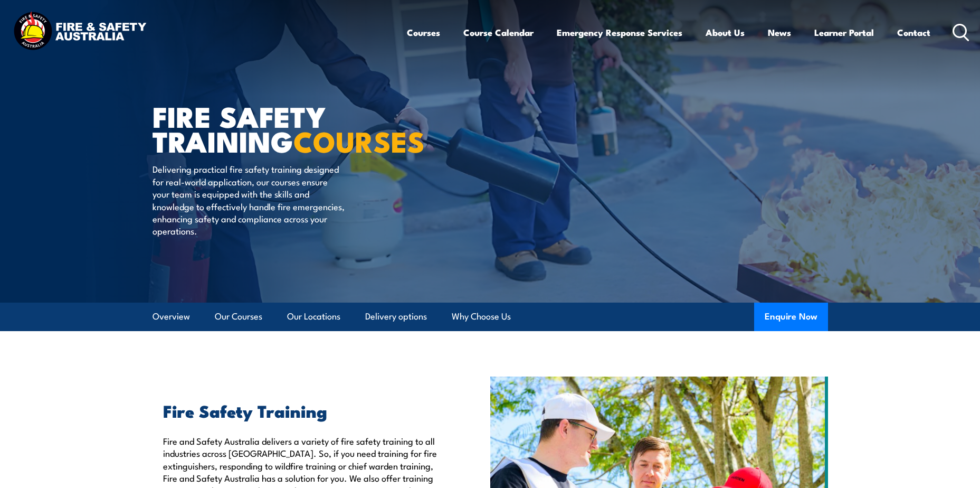 The height and width of the screenshot is (488, 980). What do you see at coordinates (779, 32) in the screenshot?
I see `a: News` at bounding box center [779, 32].